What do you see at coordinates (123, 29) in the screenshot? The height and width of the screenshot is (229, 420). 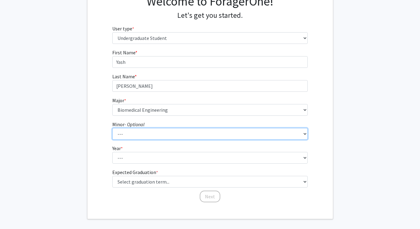 I see `label: User type` at bounding box center [123, 29].